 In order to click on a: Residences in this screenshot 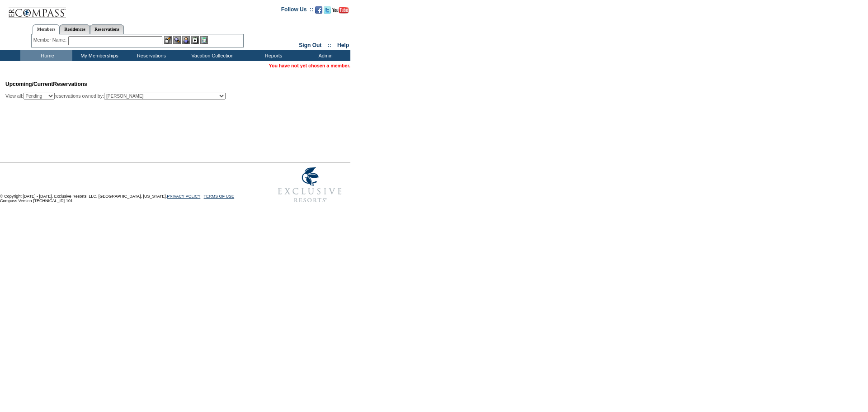, I will do `click(74, 29)`.